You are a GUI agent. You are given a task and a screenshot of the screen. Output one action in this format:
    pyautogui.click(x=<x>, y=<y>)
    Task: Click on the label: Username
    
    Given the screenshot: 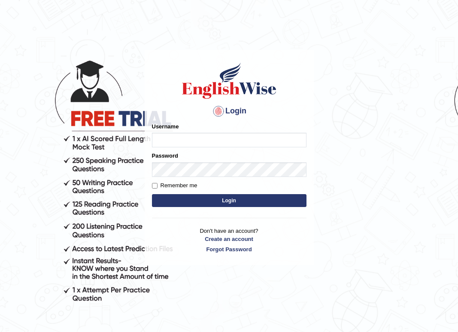 What is the action you would take?
    pyautogui.click(x=165, y=126)
    